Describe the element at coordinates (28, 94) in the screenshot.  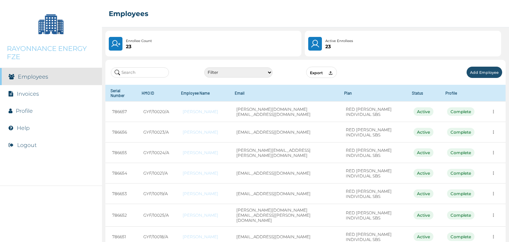
I see `a: Invoices` at that location.